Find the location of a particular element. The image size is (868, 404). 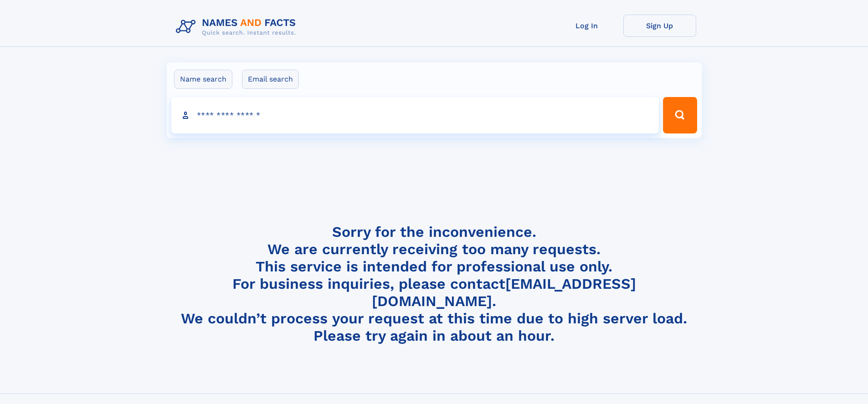

input: search input is located at coordinates (415, 116).